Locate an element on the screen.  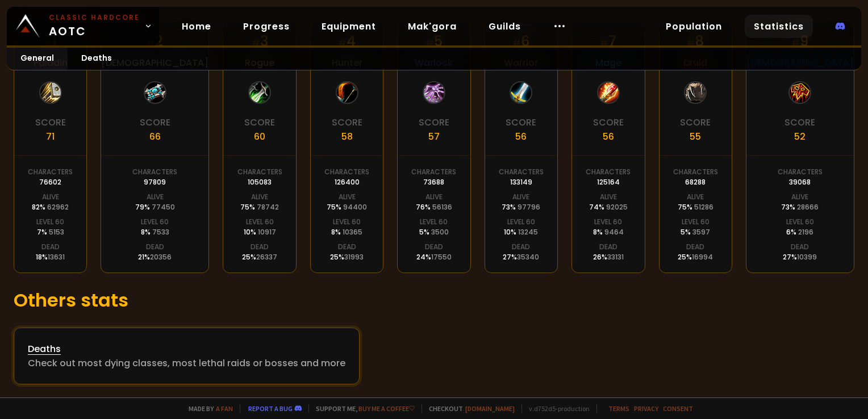
div: 73 % is located at coordinates (521, 207).